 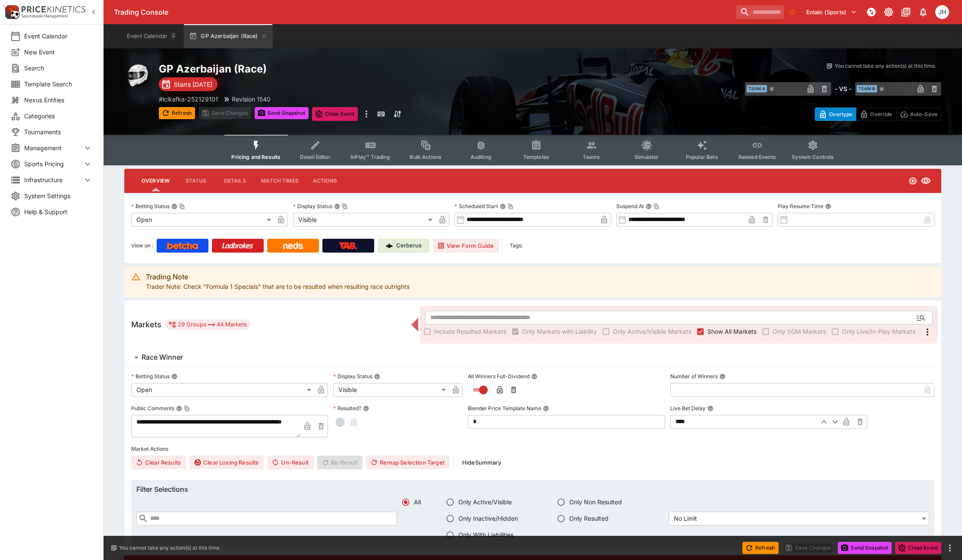 What do you see at coordinates (370, 157) in the screenshot?
I see `span: InPlay™ Trading` at bounding box center [370, 157].